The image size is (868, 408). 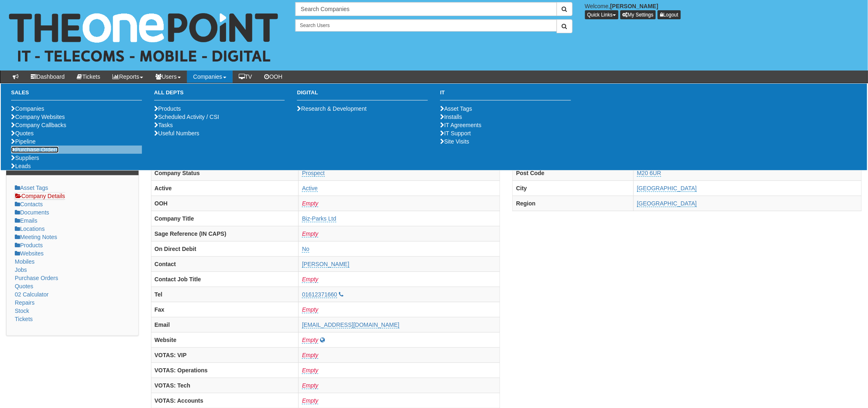 What do you see at coordinates (225, 204) in the screenshot?
I see `th: OOH` at bounding box center [225, 204].